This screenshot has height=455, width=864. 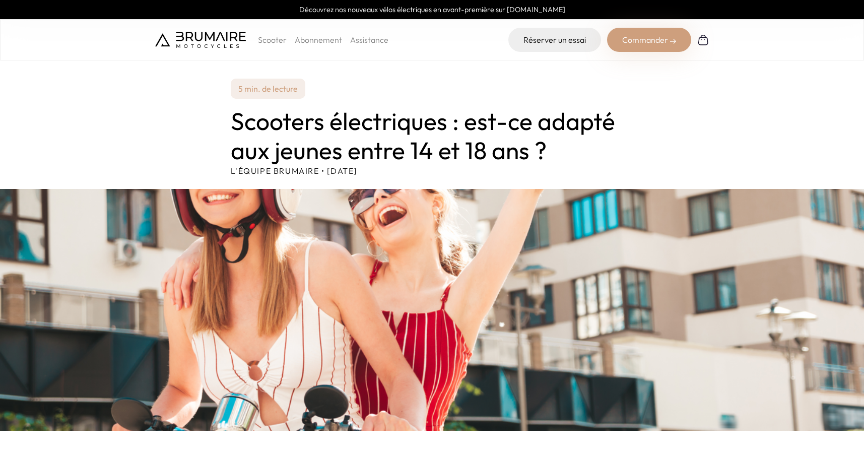 I want to click on div: Commander, so click(x=649, y=40).